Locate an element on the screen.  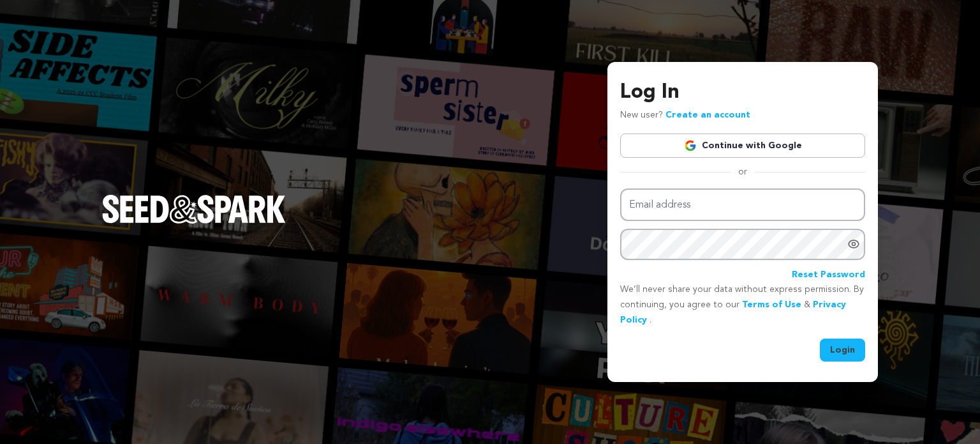
a: Continue with Google is located at coordinates (743, 146).